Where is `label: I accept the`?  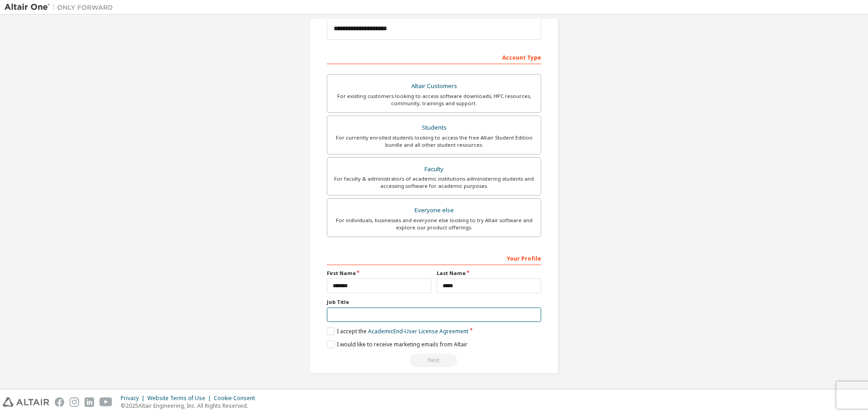 label: I accept the is located at coordinates (397, 331).